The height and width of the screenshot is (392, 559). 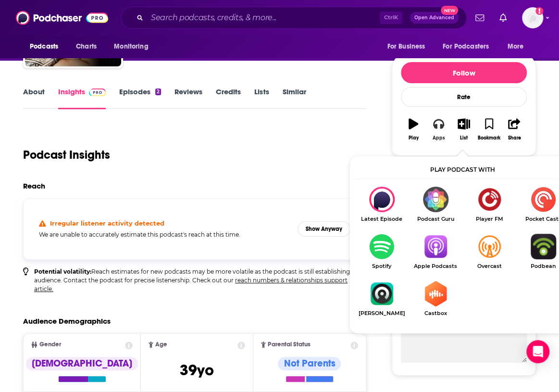 I want to click on span: Ctrl K, so click(x=391, y=18).